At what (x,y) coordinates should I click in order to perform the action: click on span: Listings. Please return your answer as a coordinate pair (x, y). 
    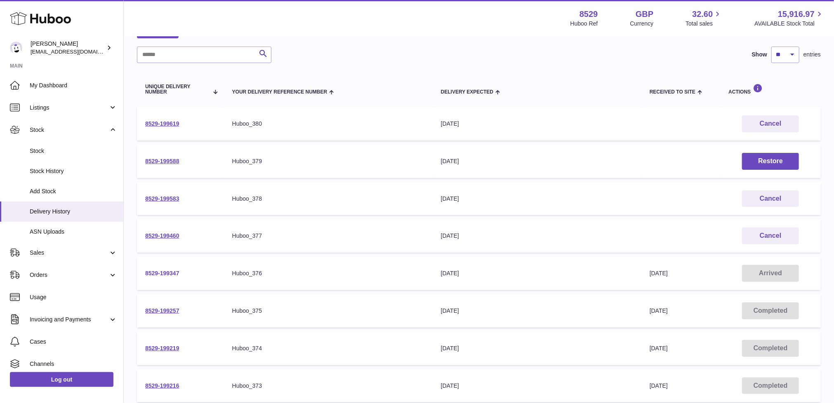
    Looking at the image, I should click on (69, 108).